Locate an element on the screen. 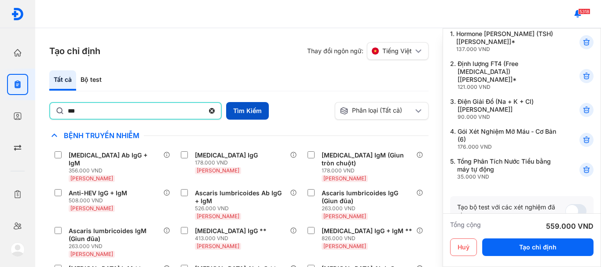  div: 413.000 VND is located at coordinates (232, 238).